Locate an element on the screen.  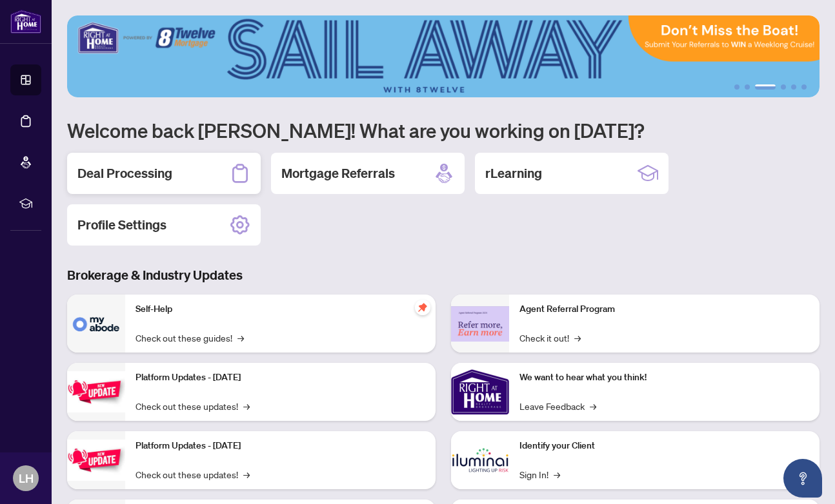
img: logo is located at coordinates (26, 22).